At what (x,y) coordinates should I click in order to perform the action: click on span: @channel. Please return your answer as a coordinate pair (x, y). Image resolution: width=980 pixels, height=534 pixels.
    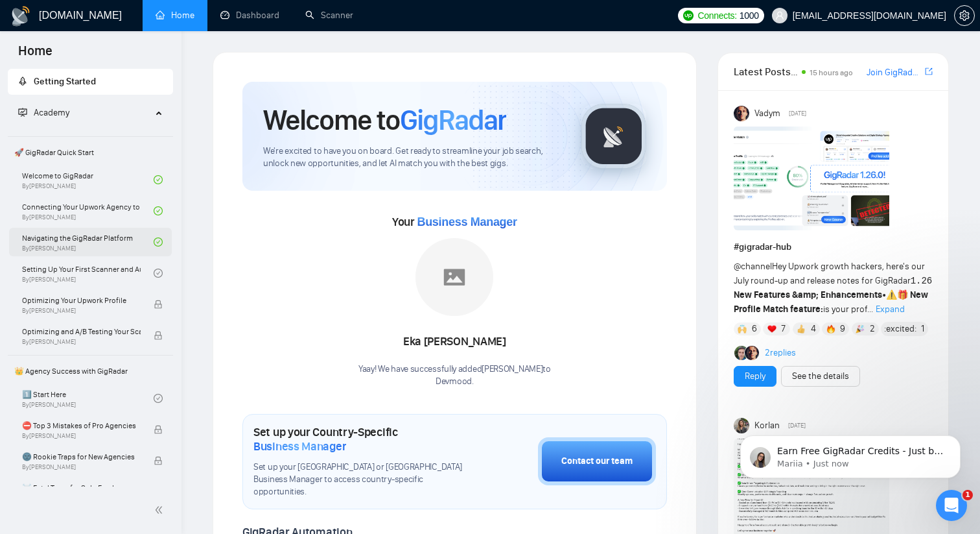
    Looking at the image, I should click on (752, 266).